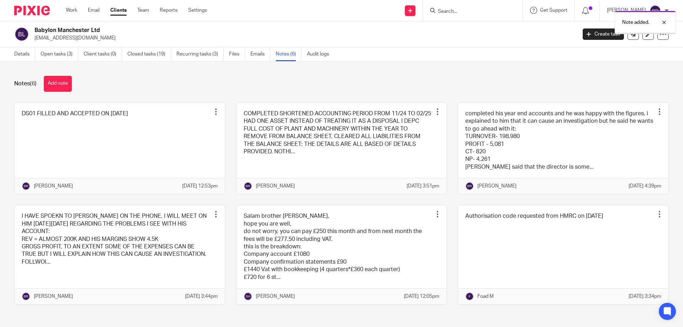  Describe the element at coordinates (237, 54) in the screenshot. I see `a: Files` at that location.